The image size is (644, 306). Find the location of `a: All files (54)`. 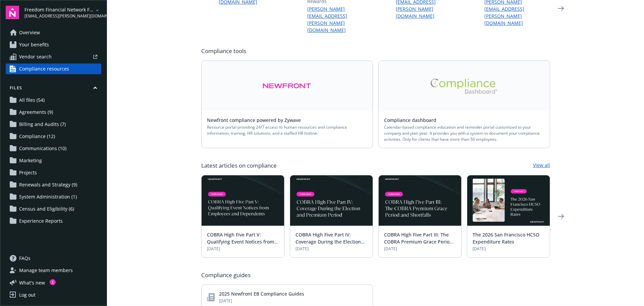

a: All files (54) is located at coordinates (53, 100).